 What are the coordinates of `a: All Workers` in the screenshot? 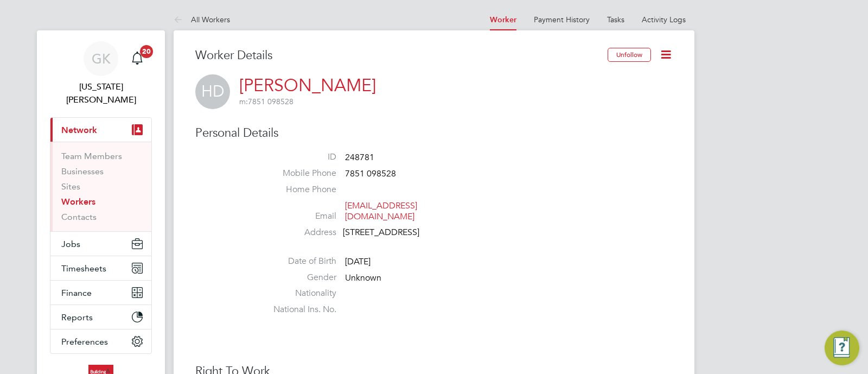 It's located at (202, 19).